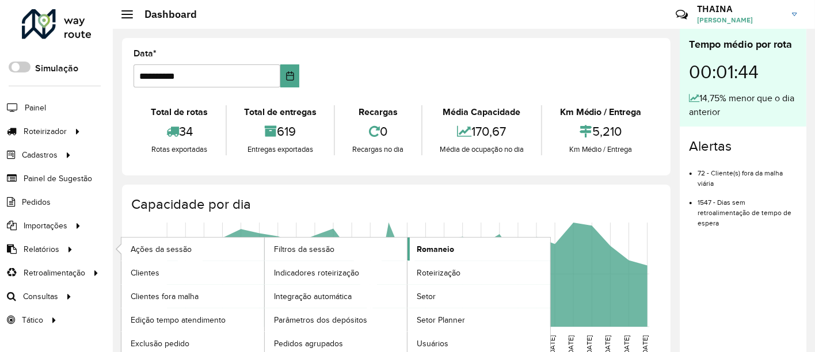 The height and width of the screenshot is (352, 815). What do you see at coordinates (280, 131) in the screenshot?
I see `div: 619` at bounding box center [280, 131].